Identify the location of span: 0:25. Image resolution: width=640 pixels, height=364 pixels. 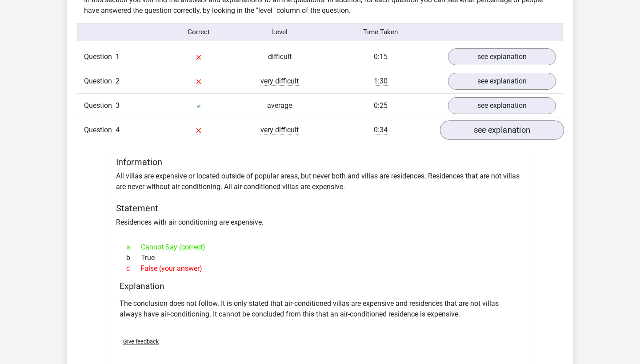
(381, 106).